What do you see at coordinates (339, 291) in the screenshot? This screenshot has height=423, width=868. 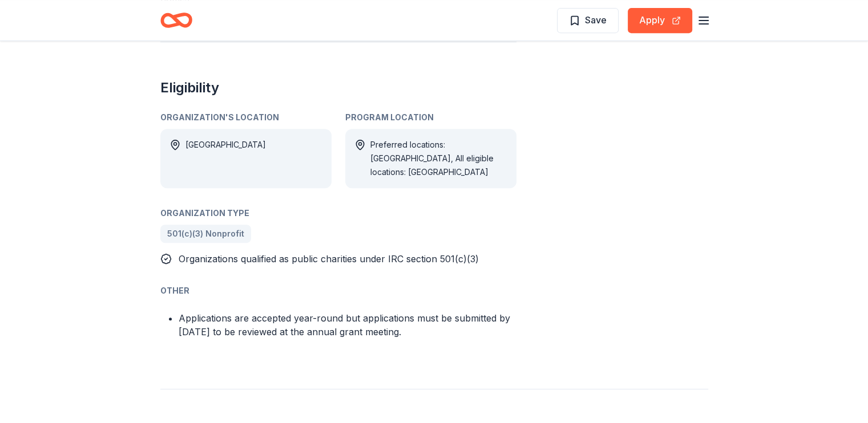 I see `div: Other` at bounding box center [339, 291].